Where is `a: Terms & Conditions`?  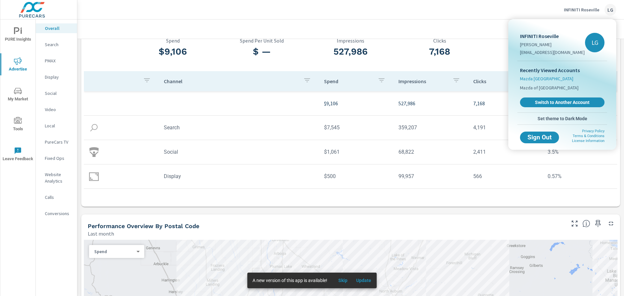 a: Terms & Conditions is located at coordinates (589, 136).